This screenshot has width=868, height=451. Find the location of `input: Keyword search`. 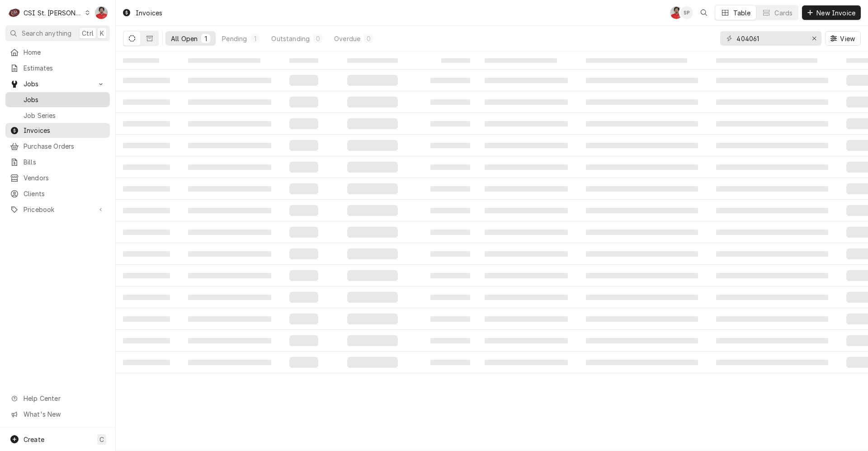

input: Keyword search is located at coordinates (770, 38).